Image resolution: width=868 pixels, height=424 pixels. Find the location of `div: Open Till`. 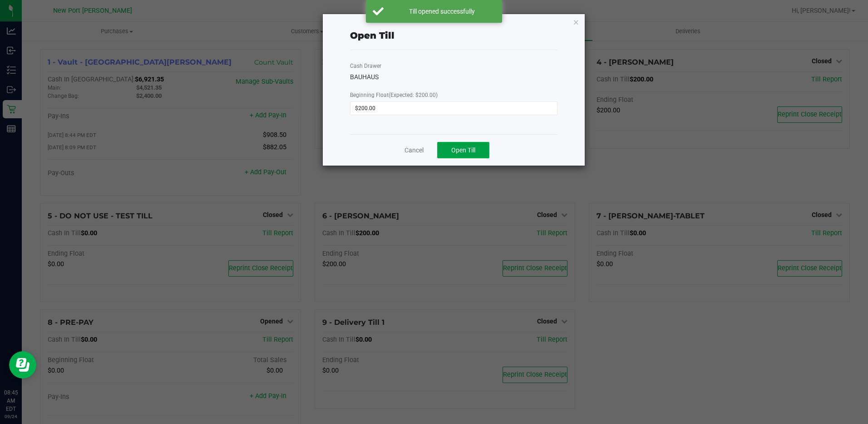

div: Open Till is located at coordinates (373, 36).